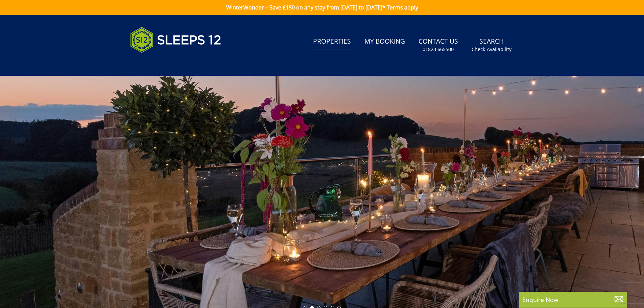 This screenshot has width=644, height=308. What do you see at coordinates (332, 41) in the screenshot?
I see `a: Properties` at bounding box center [332, 41].